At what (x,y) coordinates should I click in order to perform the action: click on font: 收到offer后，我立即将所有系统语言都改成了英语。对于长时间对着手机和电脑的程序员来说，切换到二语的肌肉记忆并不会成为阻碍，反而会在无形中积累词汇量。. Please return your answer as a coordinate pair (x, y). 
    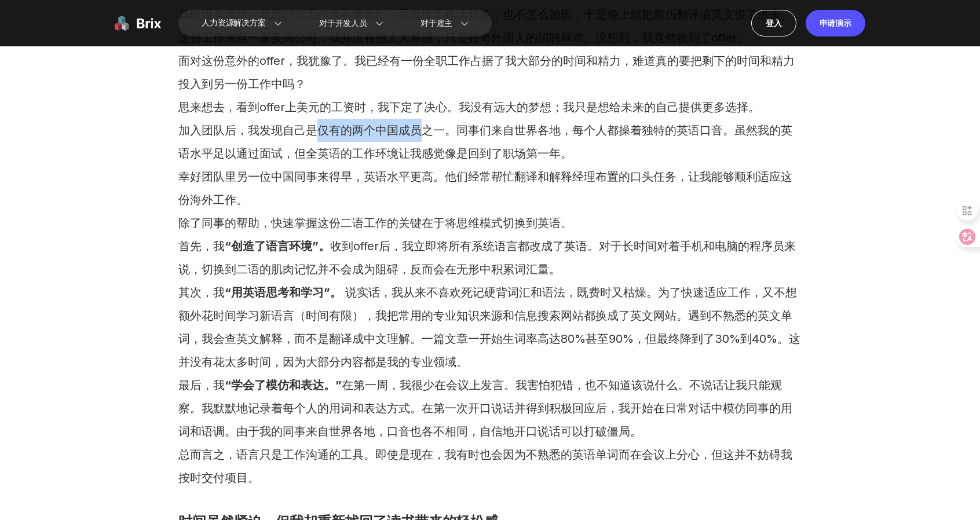
    Looking at the image, I should click on (487, 258).